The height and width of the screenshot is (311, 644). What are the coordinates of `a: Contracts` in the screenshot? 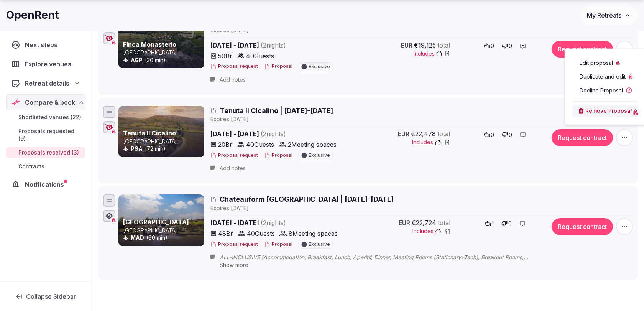 It's located at (46, 166).